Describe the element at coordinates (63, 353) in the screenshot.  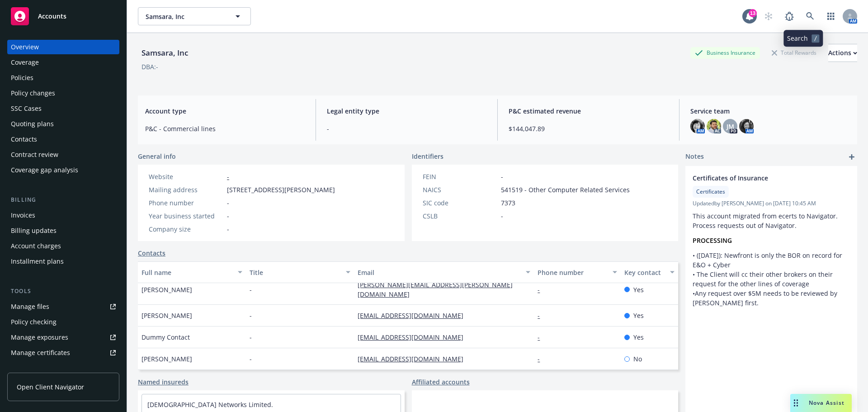
I see `a: Manage certificates` at that location.